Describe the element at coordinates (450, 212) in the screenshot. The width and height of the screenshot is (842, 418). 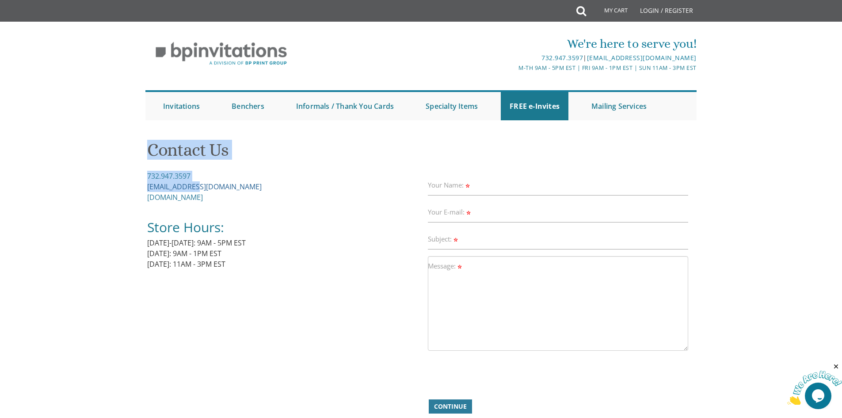
I see `label: Your E-mail:` at that location.